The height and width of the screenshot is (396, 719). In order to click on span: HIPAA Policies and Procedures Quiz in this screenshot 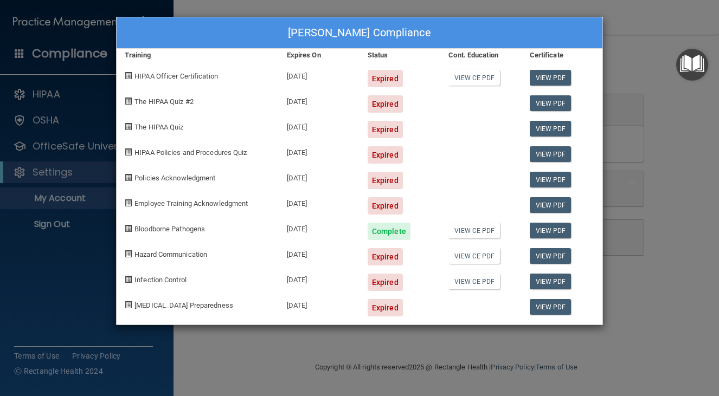, I will do `click(190, 152)`.